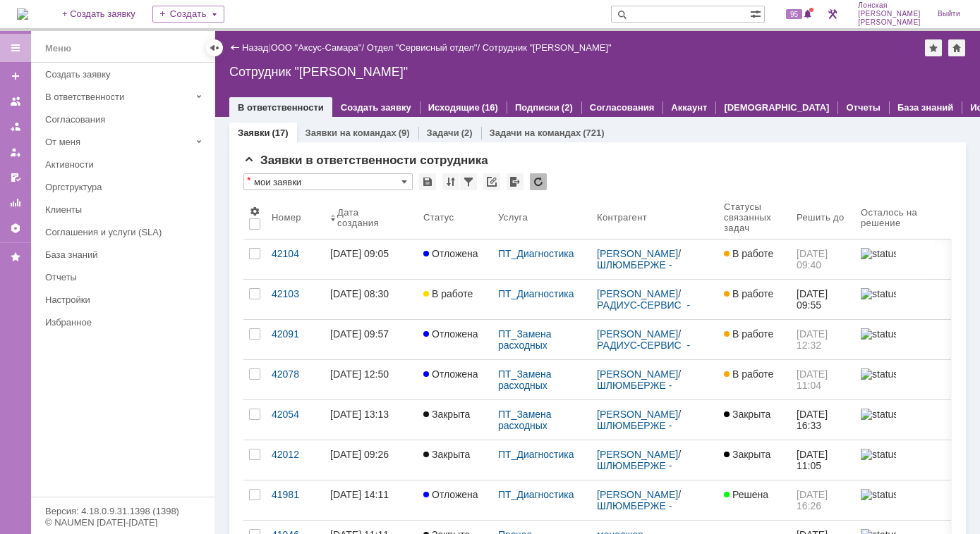 The width and height of the screenshot is (980, 534). Describe the element at coordinates (567, 107) in the screenshot. I see `div: (2)` at that location.